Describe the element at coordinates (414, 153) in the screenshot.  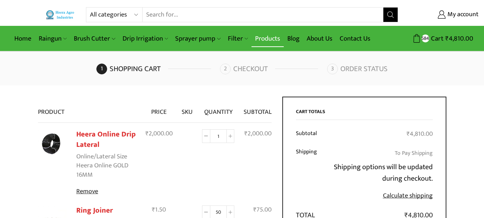
I see `label: To Pay Shipping` at that location.